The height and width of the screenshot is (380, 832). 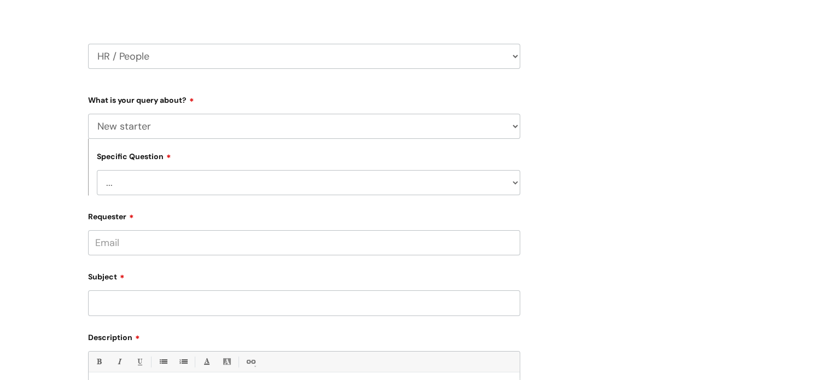 What do you see at coordinates (304, 275) in the screenshot?
I see `label: Subject` at bounding box center [304, 275].